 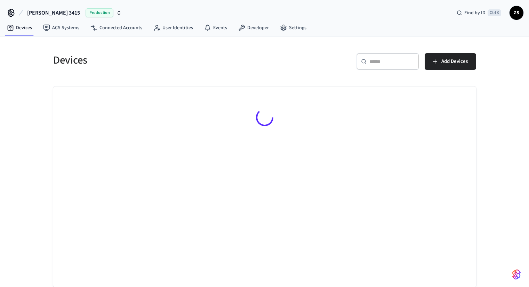 I want to click on button: ZS, so click(x=516, y=13).